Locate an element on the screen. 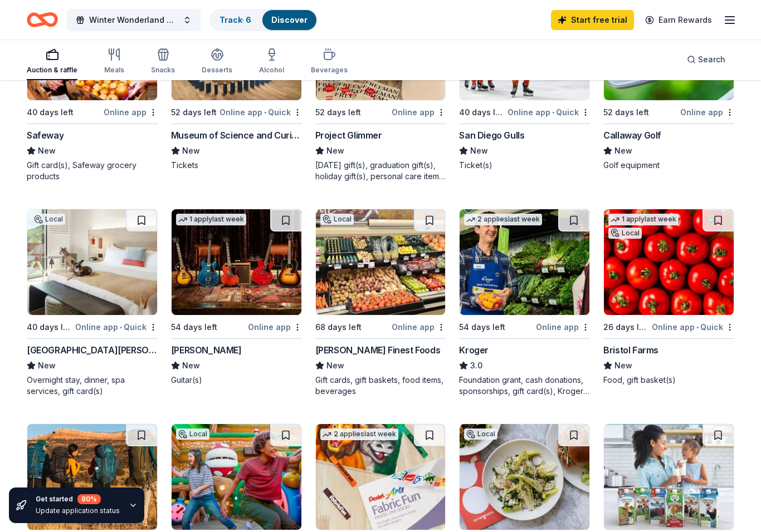 The width and height of the screenshot is (761, 532). a: Start free trial is located at coordinates (592, 20).